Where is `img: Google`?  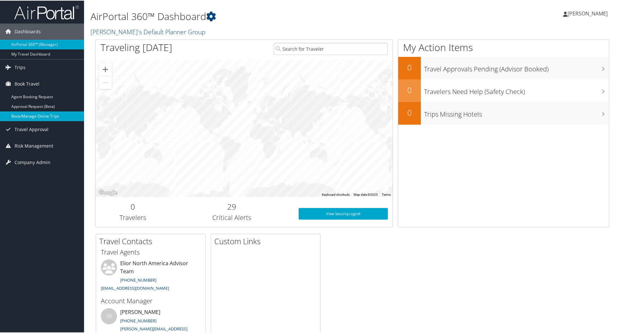
img: Google is located at coordinates (108, 192).